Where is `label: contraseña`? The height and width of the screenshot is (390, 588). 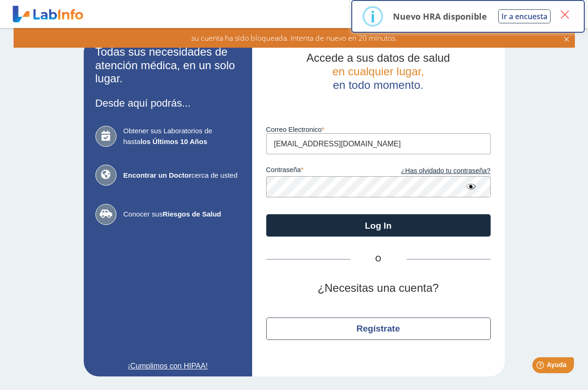 label: contraseña is located at coordinates (322, 171).